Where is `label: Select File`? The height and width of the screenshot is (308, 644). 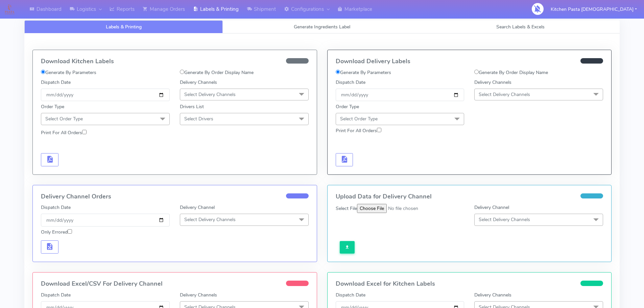
label: Select File is located at coordinates (346, 208).